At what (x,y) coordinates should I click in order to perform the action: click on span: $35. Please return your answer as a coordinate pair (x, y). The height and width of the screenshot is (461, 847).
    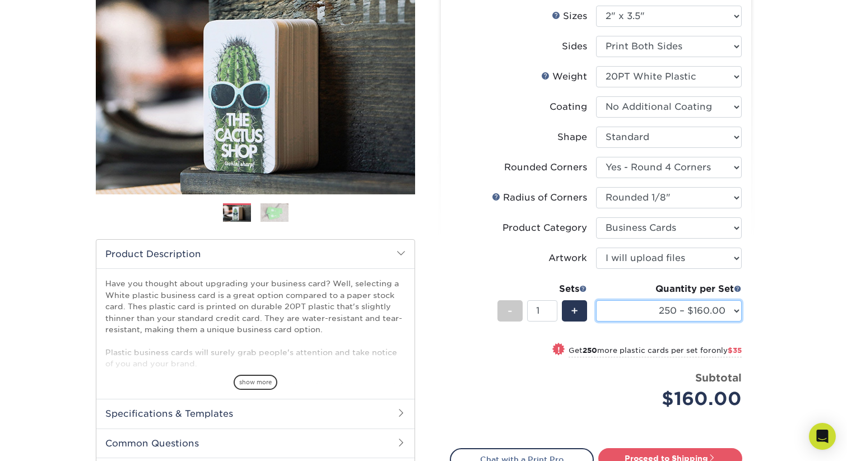
    Looking at the image, I should click on (734, 350).